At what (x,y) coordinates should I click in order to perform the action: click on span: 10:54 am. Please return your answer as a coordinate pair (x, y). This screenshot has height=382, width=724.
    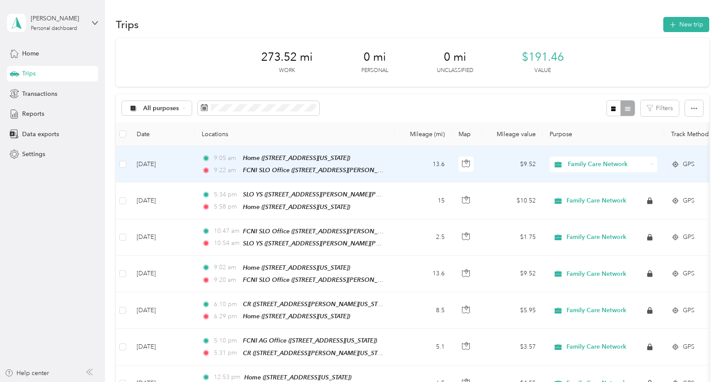
    Looking at the image, I should click on (226, 243).